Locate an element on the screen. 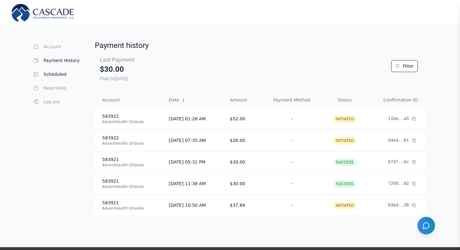  img: Question is located at coordinates (36, 88).